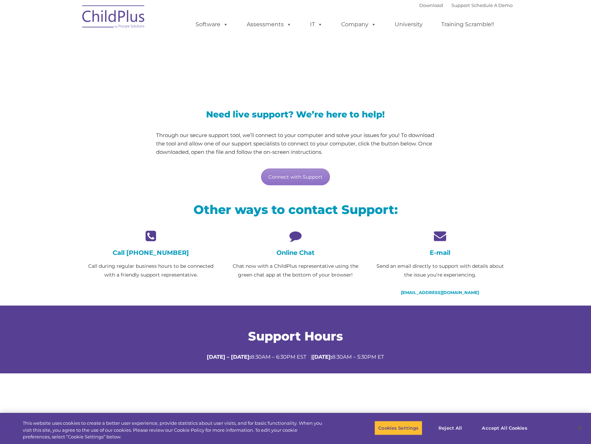  Describe the element at coordinates (296, 210) in the screenshot. I see `h2: Other ways to contact Support:` at that location.